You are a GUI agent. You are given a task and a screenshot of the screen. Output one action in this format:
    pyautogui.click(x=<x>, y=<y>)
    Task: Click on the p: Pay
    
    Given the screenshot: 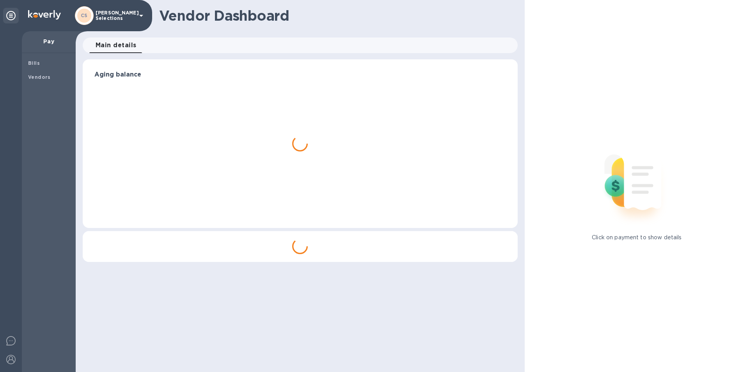 What is the action you would take?
    pyautogui.click(x=49, y=41)
    